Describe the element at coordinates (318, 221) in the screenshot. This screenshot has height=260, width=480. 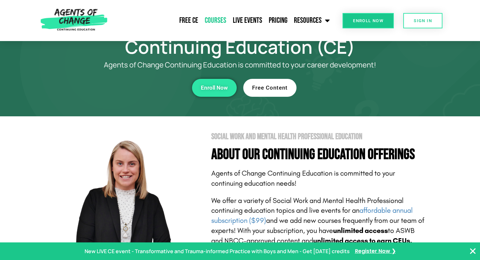
I see `p: We offer a variety of Social Work and Mental Health Professional continuing education topics and ...` at that location.